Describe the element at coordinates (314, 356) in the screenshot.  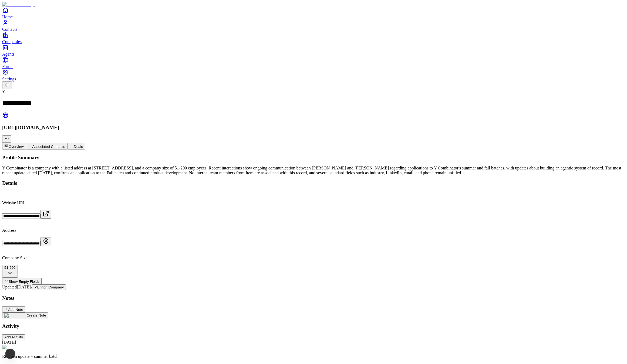
I see `p: Re: item update + summer batch` at that location.